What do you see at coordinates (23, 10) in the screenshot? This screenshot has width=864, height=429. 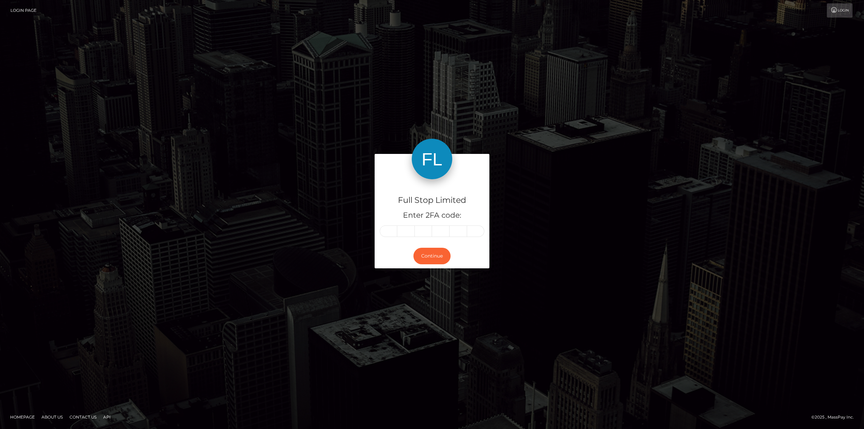 I see `a: Login Page` at bounding box center [23, 10].